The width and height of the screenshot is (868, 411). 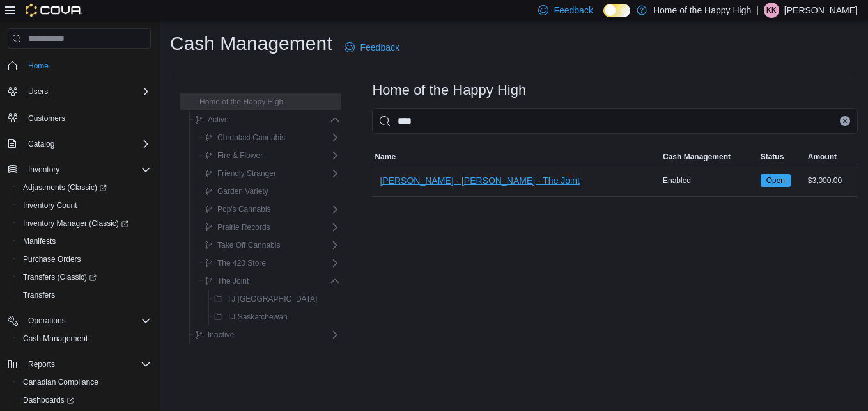 What do you see at coordinates (84, 241) in the screenshot?
I see `span: Manifests` at bounding box center [84, 241].